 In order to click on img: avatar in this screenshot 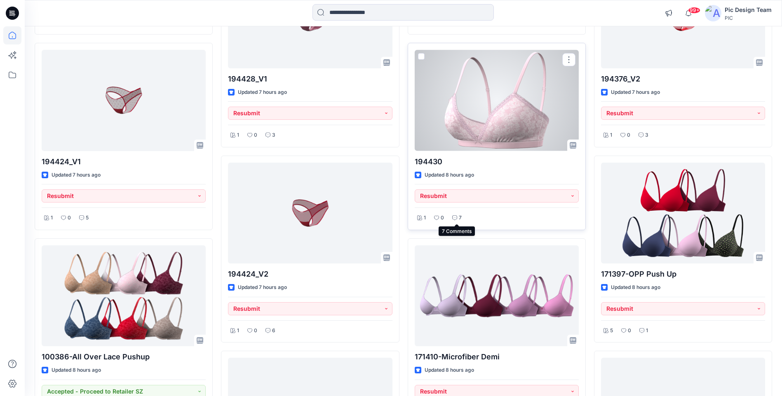, I will do `click(713, 13)`.